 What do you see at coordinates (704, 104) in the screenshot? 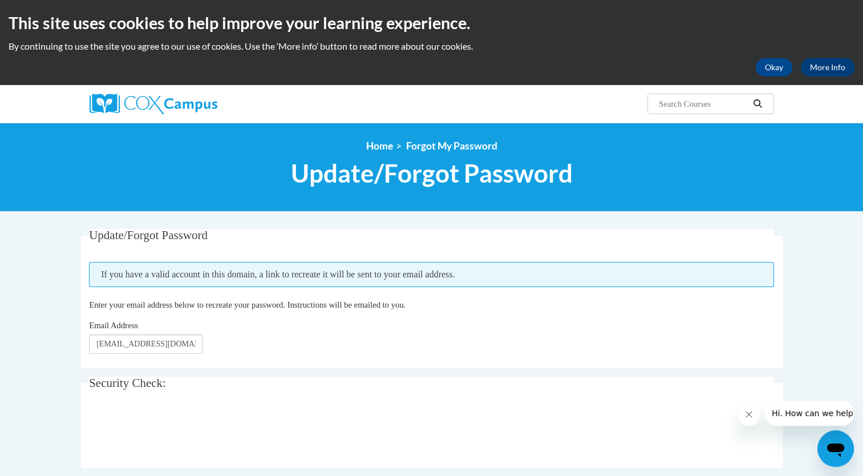
I see `input: Search Courses` at bounding box center [704, 104].